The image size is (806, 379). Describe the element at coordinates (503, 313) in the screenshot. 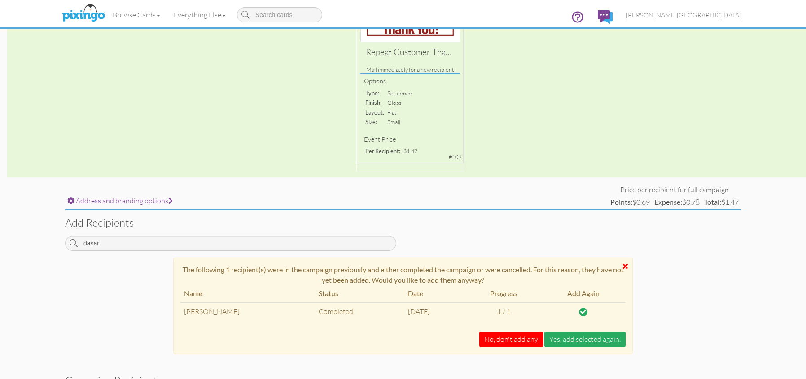

I see `td: 1 / 1` at that location.